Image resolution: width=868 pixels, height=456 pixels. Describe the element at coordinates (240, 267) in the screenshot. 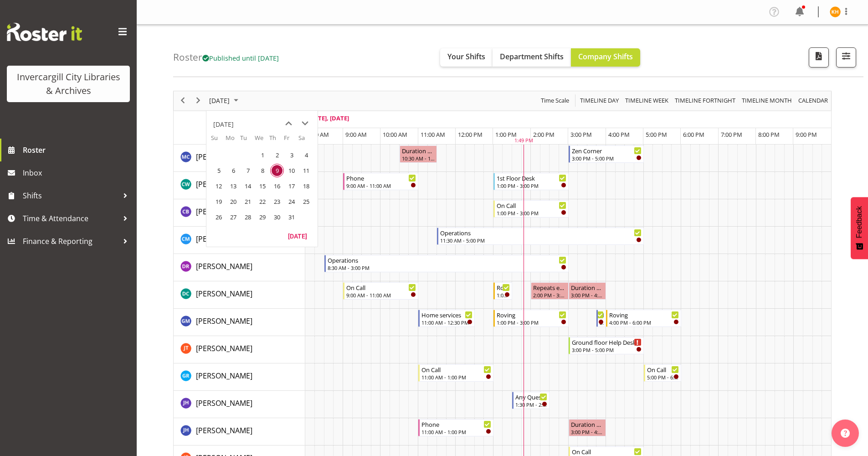

I see `td: Debra Robinson resource` at that location.